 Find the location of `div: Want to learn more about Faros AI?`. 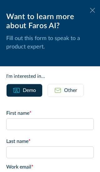

div: Want to learn more about Faros AI? is located at coordinates (50, 22).